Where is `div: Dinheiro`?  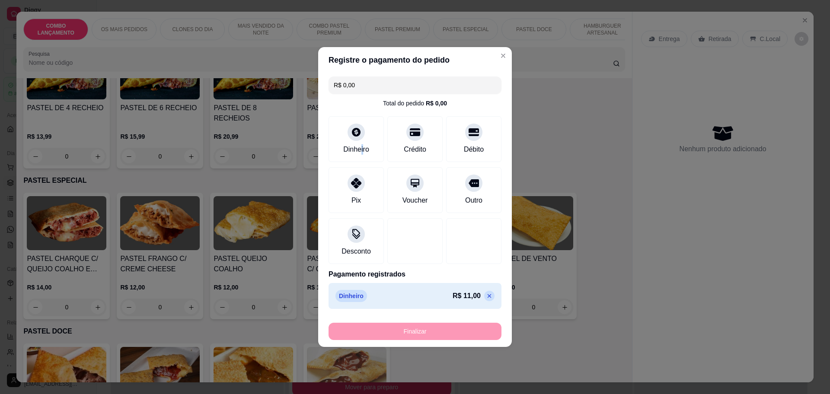 div: Dinheiro is located at coordinates (356, 150).